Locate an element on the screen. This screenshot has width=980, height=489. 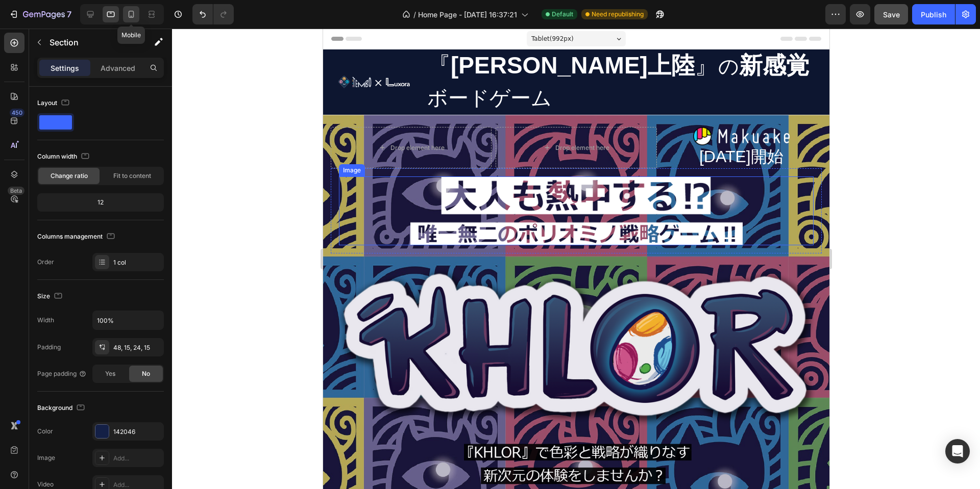
div: 12 is located at coordinates (100, 202).